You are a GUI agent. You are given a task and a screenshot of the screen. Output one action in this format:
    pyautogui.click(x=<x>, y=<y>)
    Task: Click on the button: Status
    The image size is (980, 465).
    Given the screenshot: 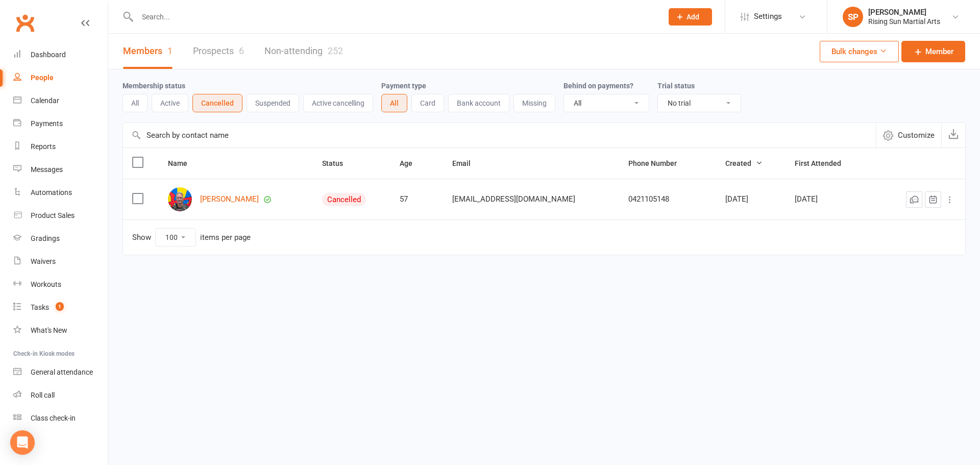 What is the action you would take?
    pyautogui.click(x=338, y=163)
    